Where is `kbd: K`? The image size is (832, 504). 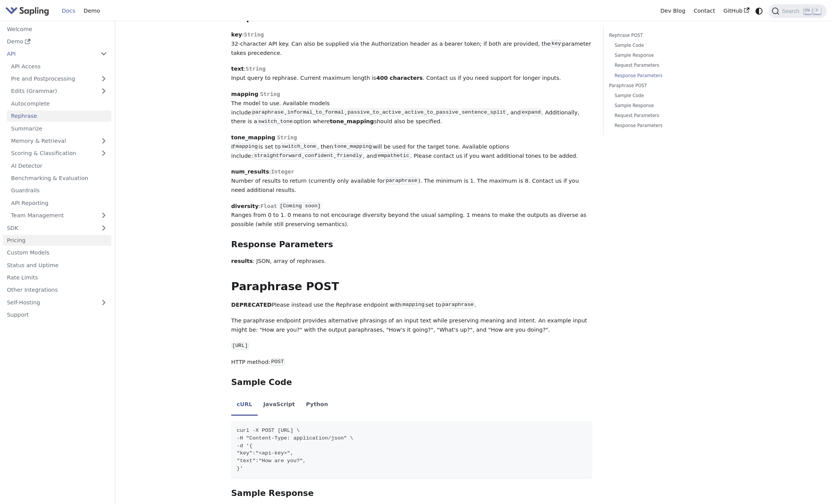 kbd: K is located at coordinates (817, 11).